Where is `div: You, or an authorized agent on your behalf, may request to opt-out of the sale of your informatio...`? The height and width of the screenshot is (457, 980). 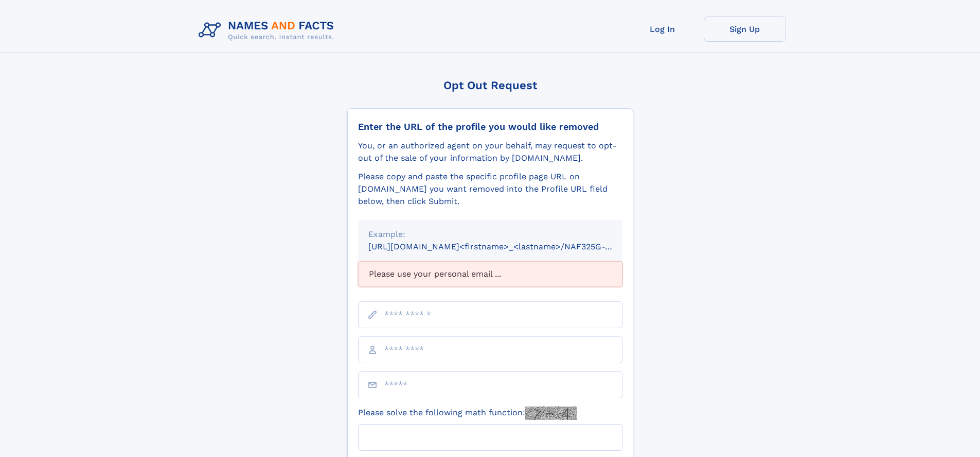 div: You, or an authorized agent on your behalf, may request to opt-out of the sale of your informatio... is located at coordinates (490, 152).